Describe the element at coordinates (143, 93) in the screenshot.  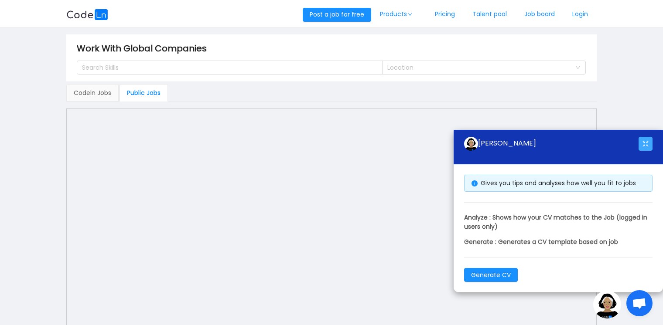
I see `div: Public Jobs` at that location.